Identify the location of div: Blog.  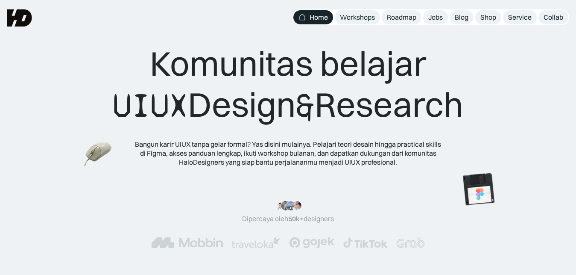
(462, 17).